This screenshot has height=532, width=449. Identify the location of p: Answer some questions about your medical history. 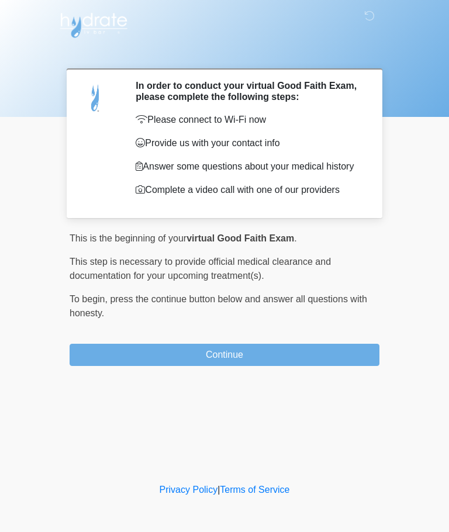
(248, 167).